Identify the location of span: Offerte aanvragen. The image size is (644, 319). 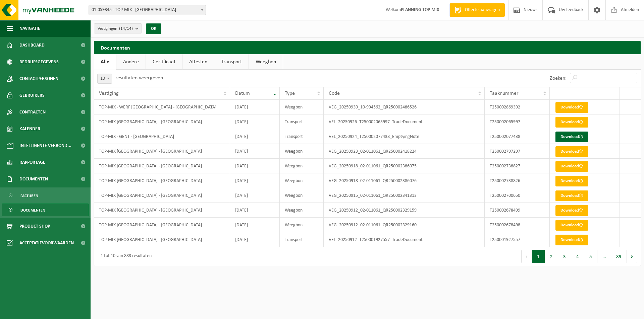
(482, 10).